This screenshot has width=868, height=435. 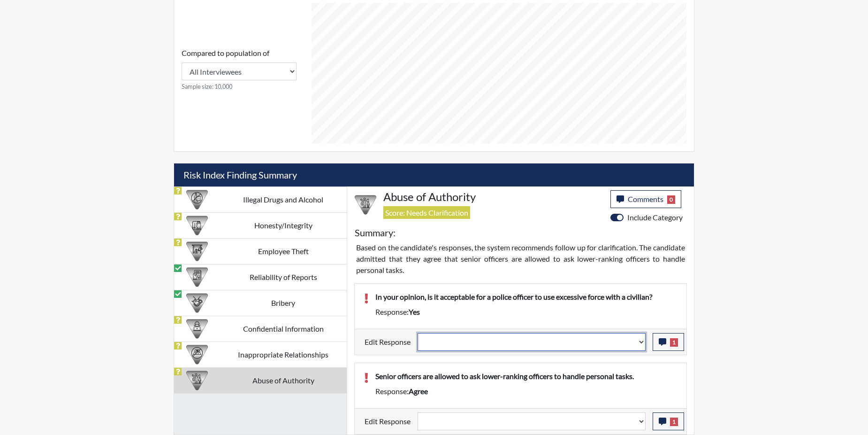 I want to click on td: Confidential Information, so click(x=283, y=328).